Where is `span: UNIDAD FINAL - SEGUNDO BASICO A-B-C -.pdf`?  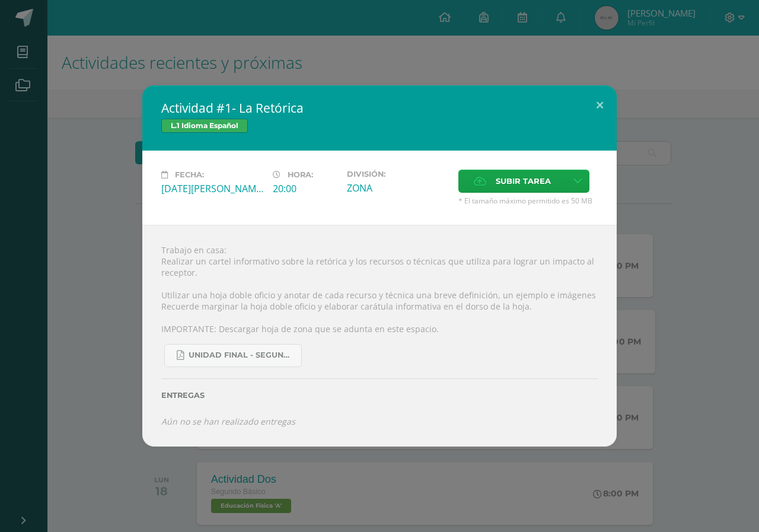 span: UNIDAD FINAL - SEGUNDO BASICO A-B-C -.pdf is located at coordinates (242, 356).